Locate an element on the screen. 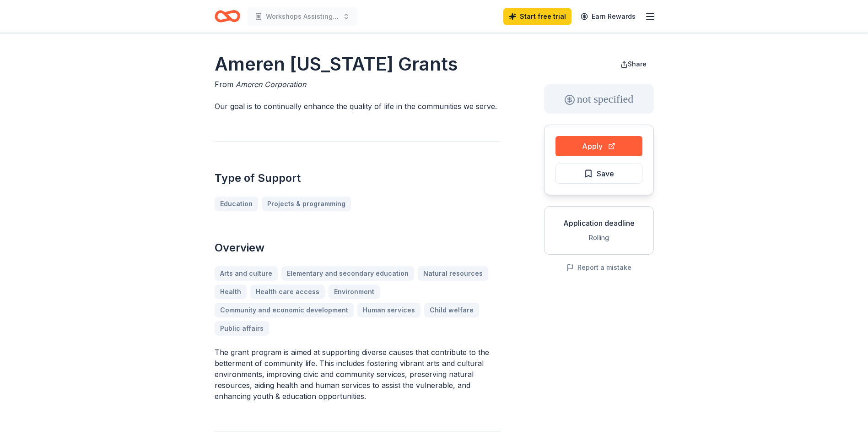  a: Education is located at coordinates (237, 204).